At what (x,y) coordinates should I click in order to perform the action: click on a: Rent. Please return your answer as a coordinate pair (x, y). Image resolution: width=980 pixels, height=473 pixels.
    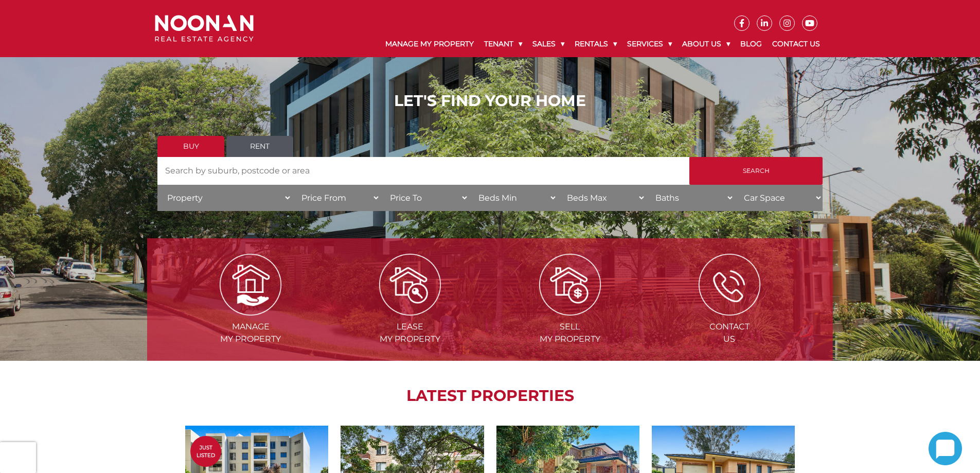
    Looking at the image, I should click on (260, 146).